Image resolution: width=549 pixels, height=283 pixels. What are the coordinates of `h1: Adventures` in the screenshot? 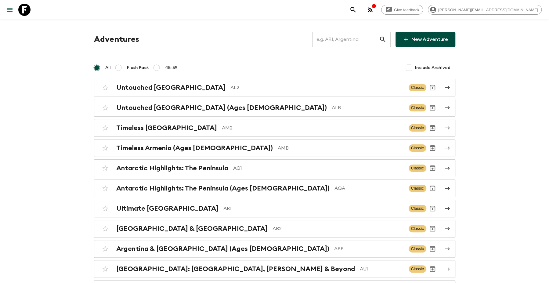 It's located at (117, 39).